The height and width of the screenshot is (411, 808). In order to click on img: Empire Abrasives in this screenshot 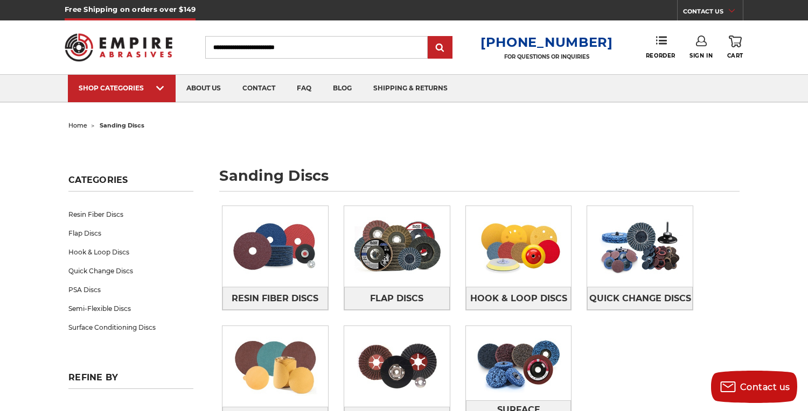, I will do `click(118, 47)`.